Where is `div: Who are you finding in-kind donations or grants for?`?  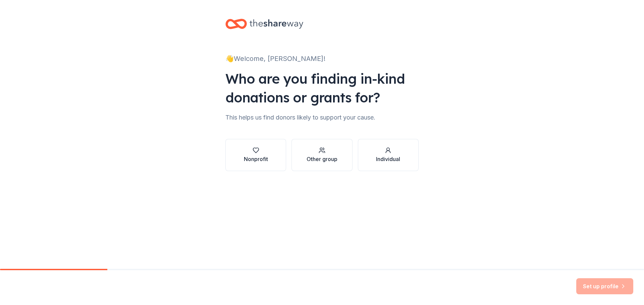
div: Who are you finding in-kind donations or grants for? is located at coordinates (322, 88).